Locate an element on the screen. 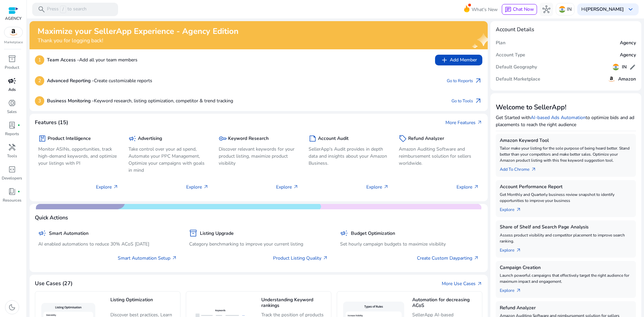  h5: Account Audit is located at coordinates (333, 139).